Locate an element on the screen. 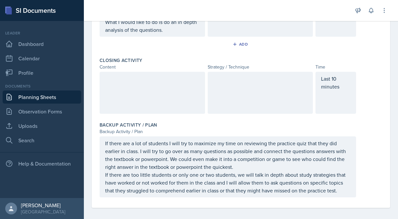 The height and width of the screenshot is (219, 398). a: Observation Forms is located at coordinates (42, 111).